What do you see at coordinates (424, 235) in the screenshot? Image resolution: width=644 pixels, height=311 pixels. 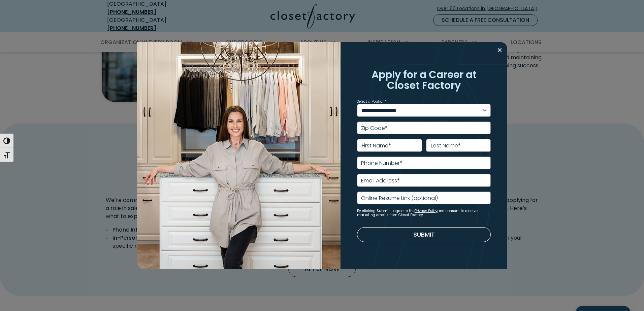 I see `button: Submit` at bounding box center [424, 235].